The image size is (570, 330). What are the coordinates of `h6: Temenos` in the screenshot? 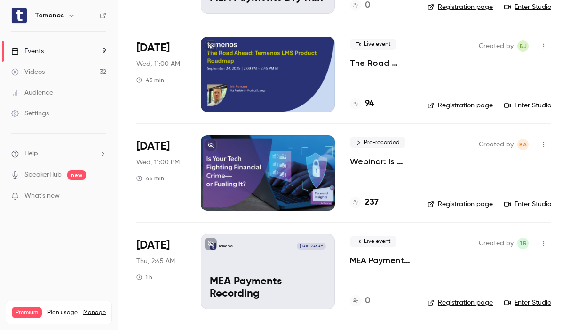 It's located at (49, 16).